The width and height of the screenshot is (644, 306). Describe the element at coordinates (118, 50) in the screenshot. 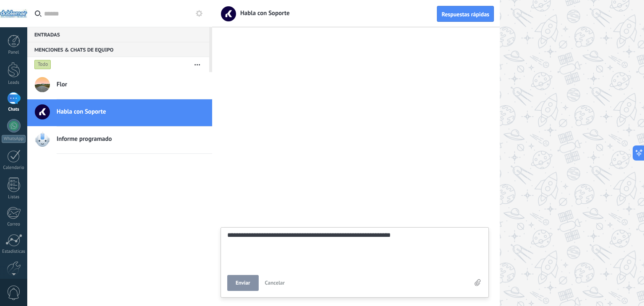

I see `div: Menciones & Chats de equipo` at that location.